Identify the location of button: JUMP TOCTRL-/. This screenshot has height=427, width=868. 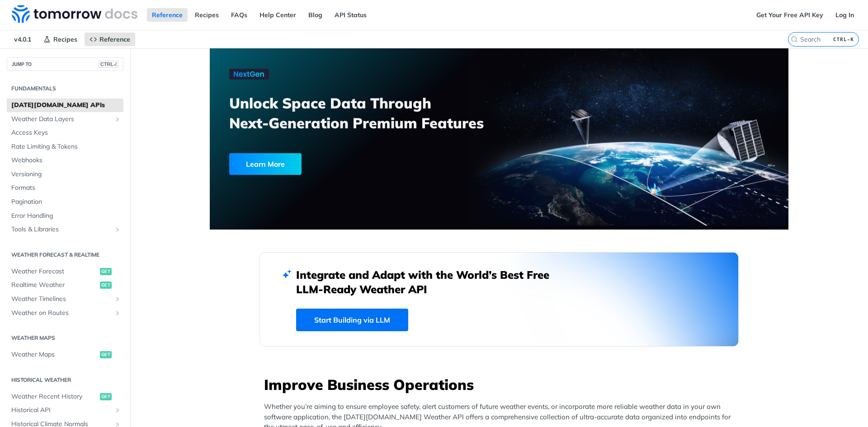
(65, 64).